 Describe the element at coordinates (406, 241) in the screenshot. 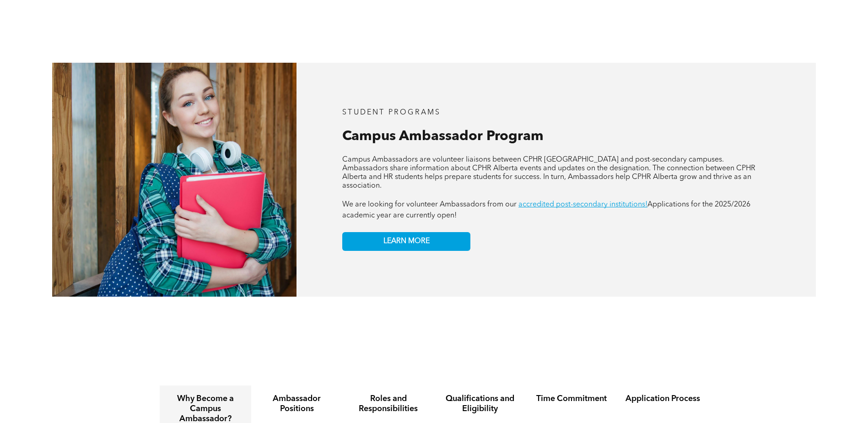

I see `a: LEARN MORE` at that location.